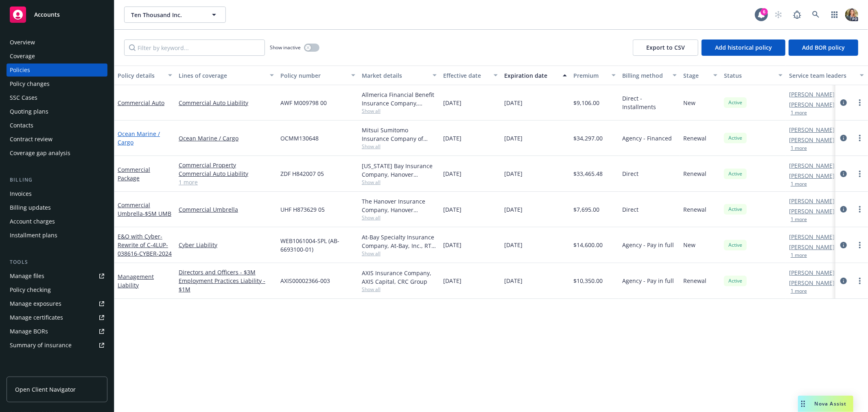 Image resolution: width=868 pixels, height=412 pixels. Describe the element at coordinates (57, 111) in the screenshot. I see `a: Quoting plans` at that location.